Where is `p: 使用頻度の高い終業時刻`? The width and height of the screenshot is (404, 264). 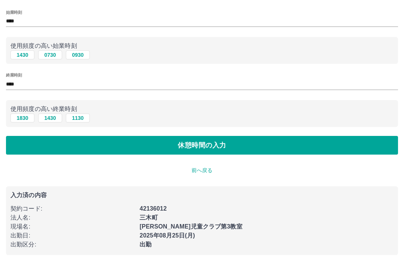
p: 使用頻度の高い終業時刻 is located at coordinates (202, 109).